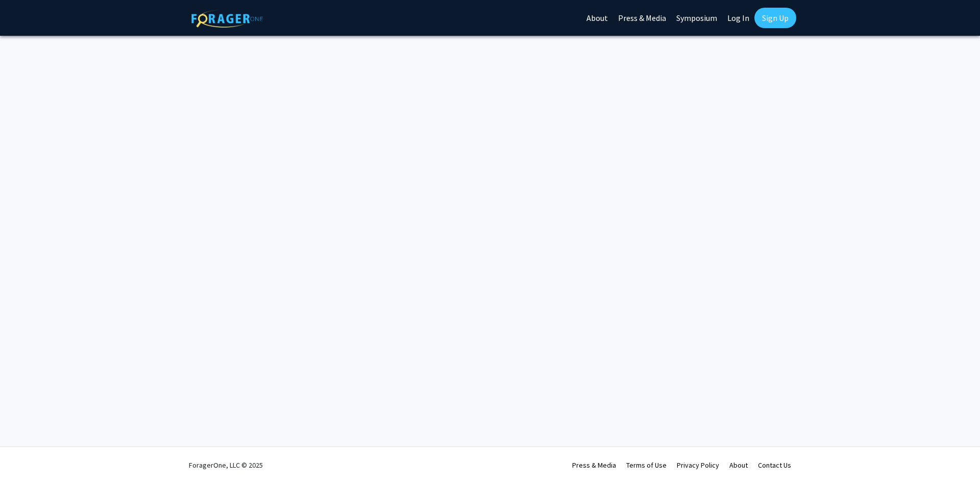 Image resolution: width=980 pixels, height=483 pixels. I want to click on a: Sign Up, so click(776, 18).